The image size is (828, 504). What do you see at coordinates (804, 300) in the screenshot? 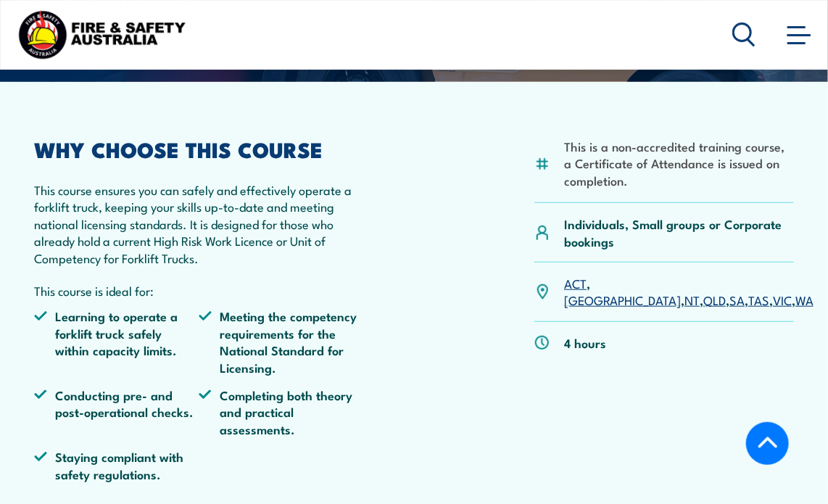
I see `a: WA` at bounding box center [804, 300].